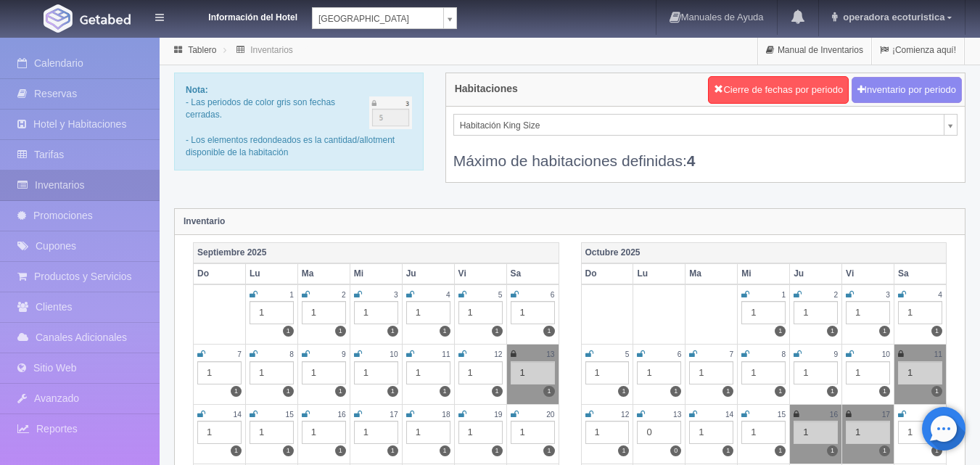 This screenshot has width=980, height=465. I want to click on small: 17, so click(886, 415).